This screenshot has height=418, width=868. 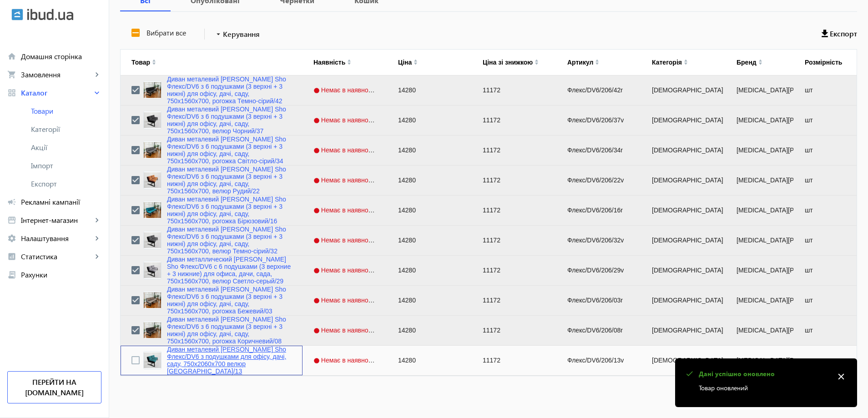 What do you see at coordinates (599, 120) in the screenshot?
I see `div: Флекс/DV6/206/37v` at bounding box center [599, 120].